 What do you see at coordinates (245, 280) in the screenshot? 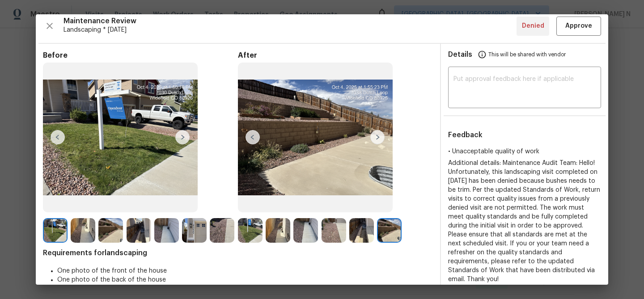
I see `li: One photo of the back of the house` at bounding box center [245, 280].